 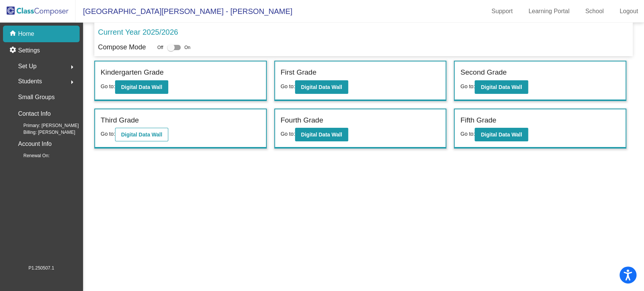 I want to click on label: Second Grade, so click(x=483, y=73).